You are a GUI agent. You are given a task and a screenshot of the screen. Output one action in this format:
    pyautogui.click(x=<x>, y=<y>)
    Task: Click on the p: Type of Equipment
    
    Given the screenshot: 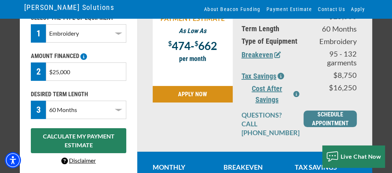 What is the action you would take?
    pyautogui.click(x=273, y=41)
    